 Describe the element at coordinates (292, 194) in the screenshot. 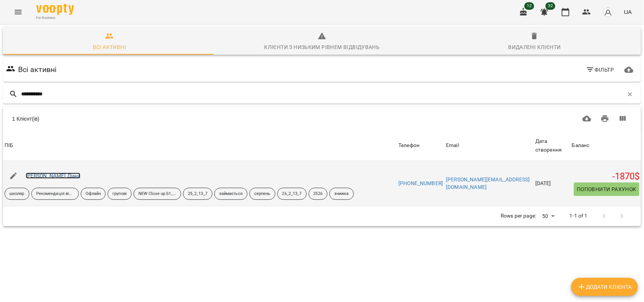

I see `div: 26_2_13_7` at that location.